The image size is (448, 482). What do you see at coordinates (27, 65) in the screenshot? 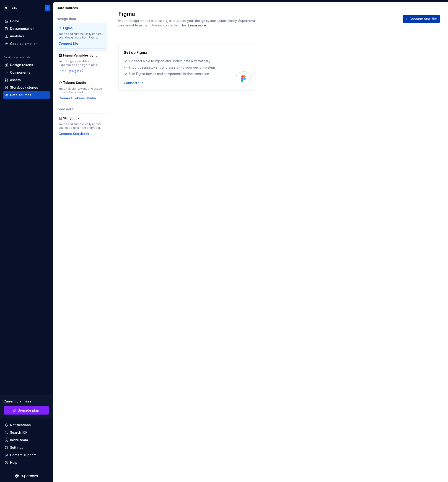
I see `a: Design tokens` at bounding box center [27, 65].